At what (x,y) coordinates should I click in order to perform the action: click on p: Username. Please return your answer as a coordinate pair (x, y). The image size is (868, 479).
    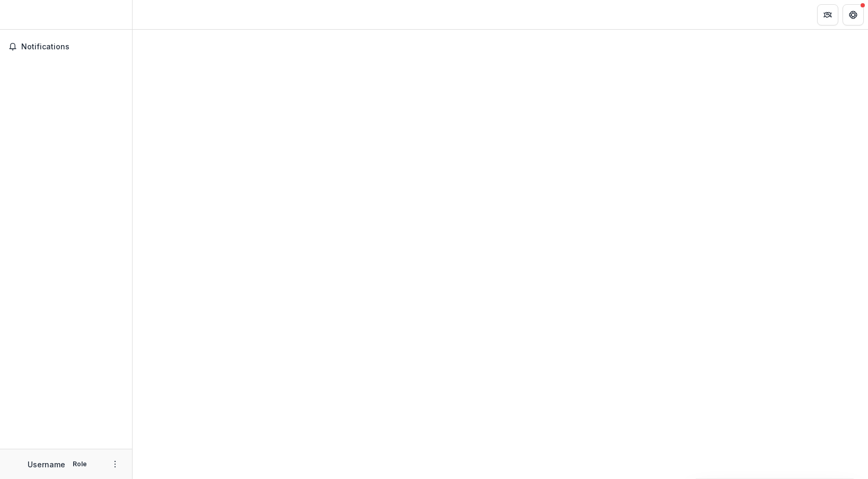
    Looking at the image, I should click on (46, 465).